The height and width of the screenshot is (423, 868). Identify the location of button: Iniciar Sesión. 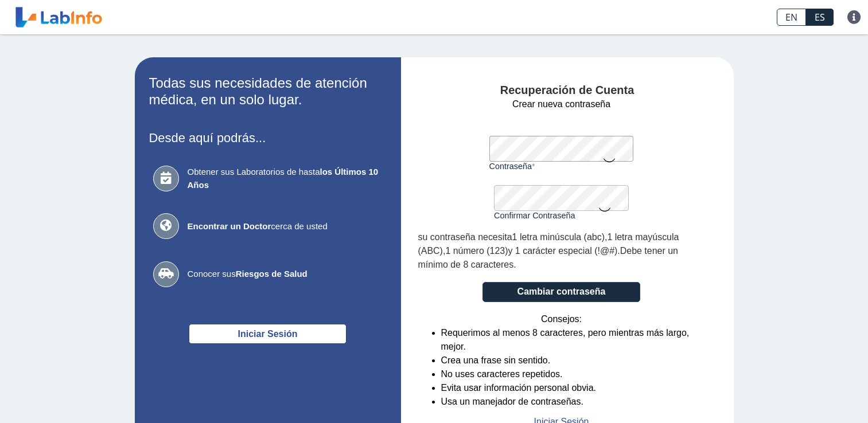
(268, 334).